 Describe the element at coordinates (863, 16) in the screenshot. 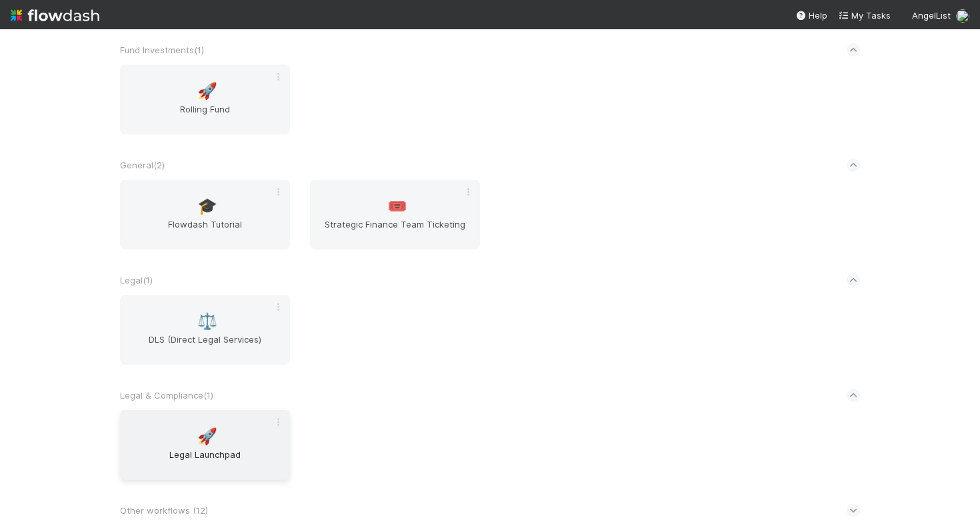

I see `a: My Tasks` at that location.